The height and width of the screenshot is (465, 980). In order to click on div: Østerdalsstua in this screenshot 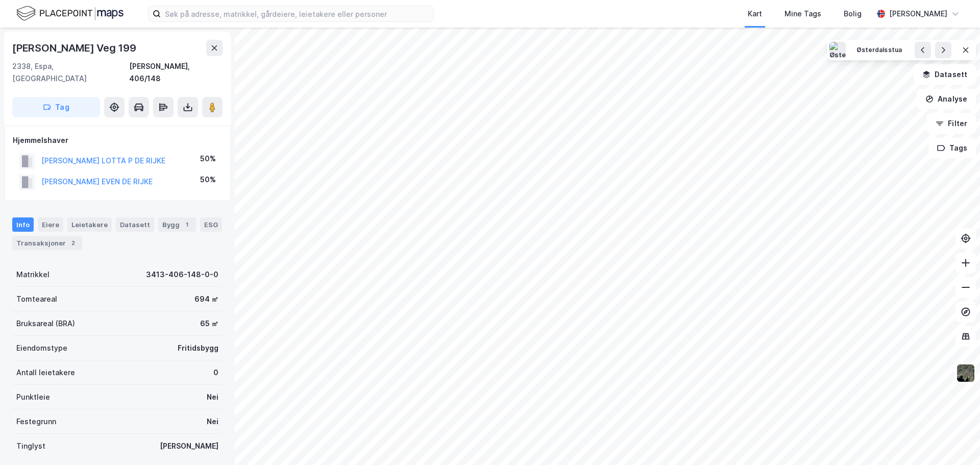, I will do `click(878, 50)`.